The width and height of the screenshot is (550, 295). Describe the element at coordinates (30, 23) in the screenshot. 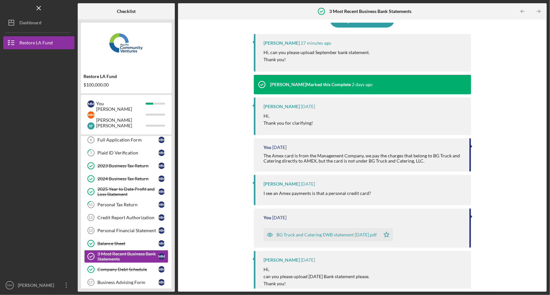

I see `div: Dashboard` at that location.